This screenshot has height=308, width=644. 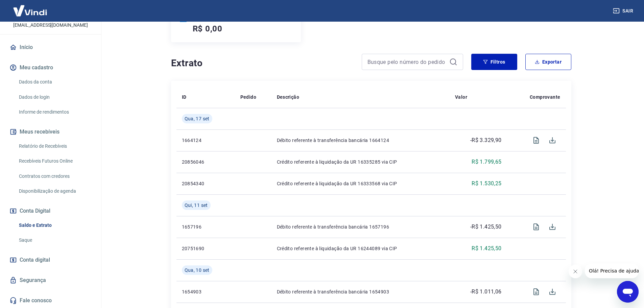 What do you see at coordinates (361, 162) in the screenshot?
I see `p: Crédito referente à liquidação da UR 16335285 via CIP` at bounding box center [361, 162].